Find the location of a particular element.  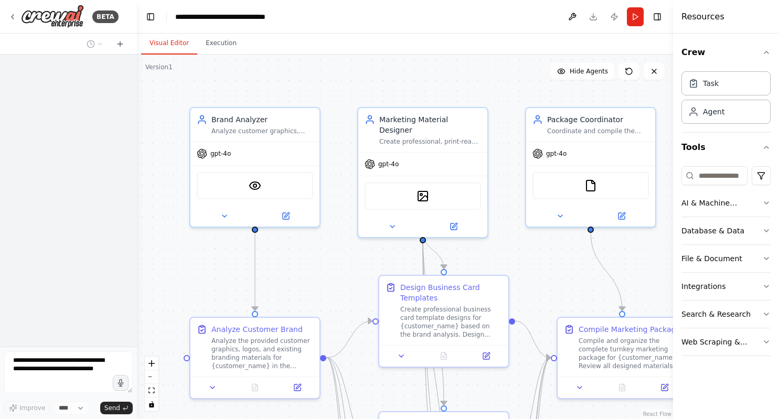

div: Create professional, print-ready marketing material designs including business cards, posters, st... is located at coordinates (430, 142).